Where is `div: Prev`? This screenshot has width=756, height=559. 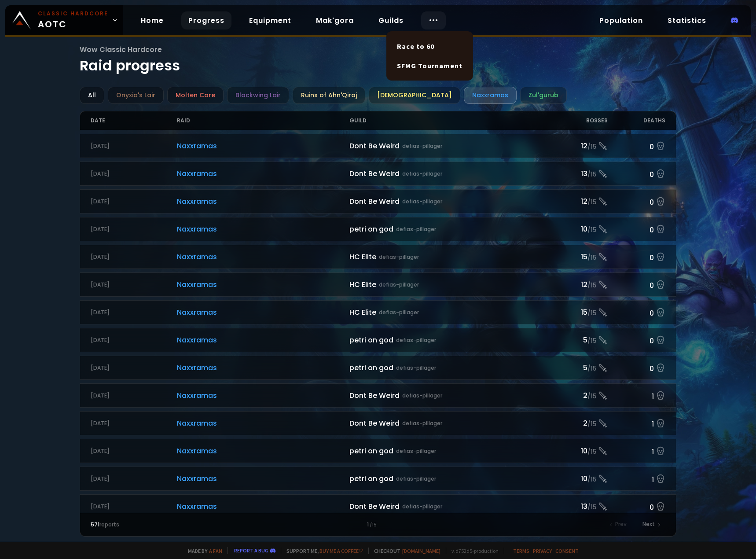 div: Prev is located at coordinates (618, 525).